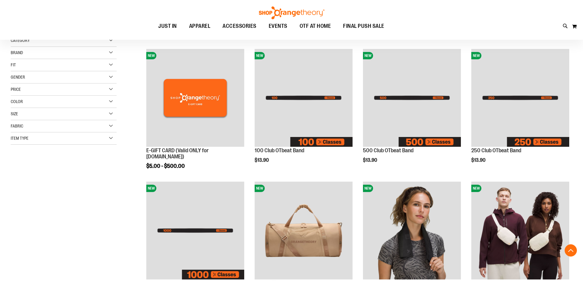  What do you see at coordinates (278, 26) in the screenshot?
I see `span: EVENTS` at bounding box center [278, 26].